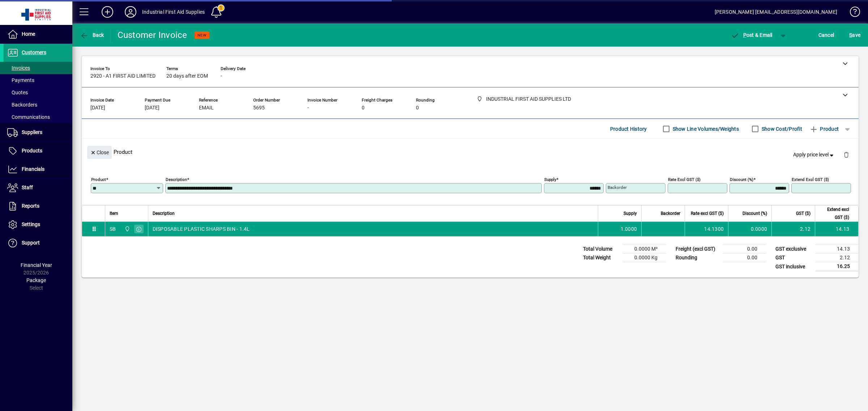 The width and height of the screenshot is (868, 411). I want to click on span: Product, so click(824, 129).